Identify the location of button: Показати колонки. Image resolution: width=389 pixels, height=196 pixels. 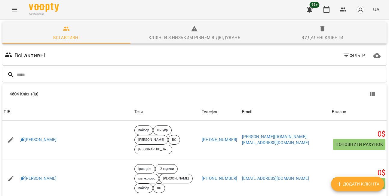
(372, 94).